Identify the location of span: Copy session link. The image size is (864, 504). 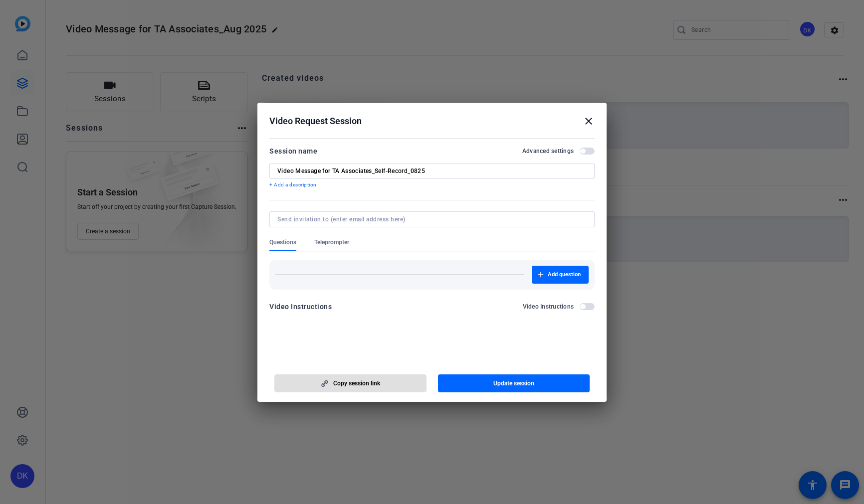
(357, 383).